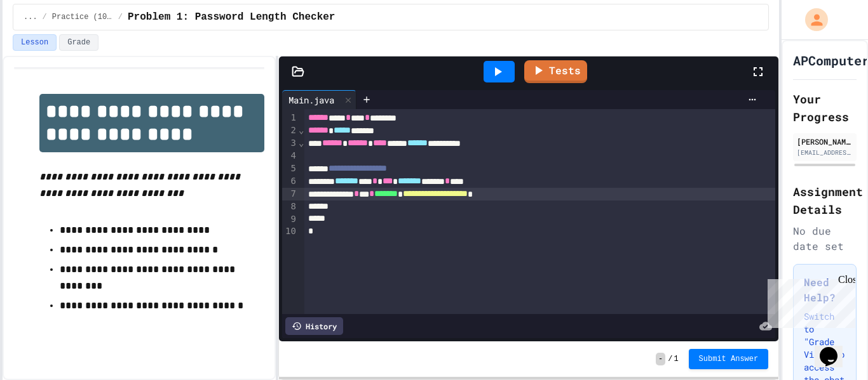 The image size is (868, 380). I want to click on span: 1, so click(676, 359).